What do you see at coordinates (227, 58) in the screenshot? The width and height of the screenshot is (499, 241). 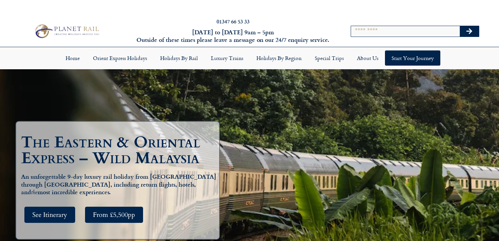 I see `a: Luxury Trains` at bounding box center [227, 58].